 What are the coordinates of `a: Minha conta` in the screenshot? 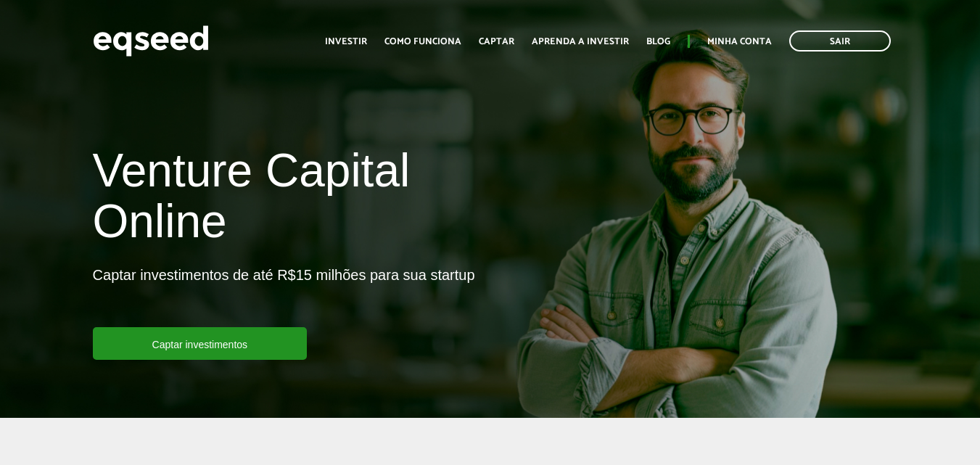 It's located at (739, 41).